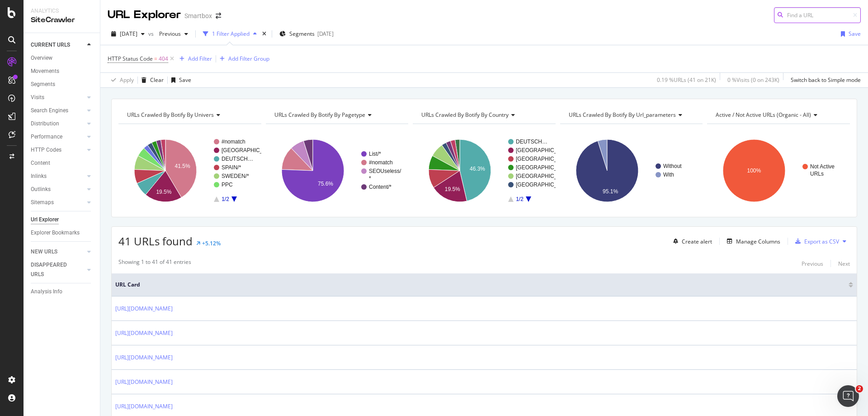 This screenshot has height=416, width=868. I want to click on div: SiteCrawler, so click(61, 20).